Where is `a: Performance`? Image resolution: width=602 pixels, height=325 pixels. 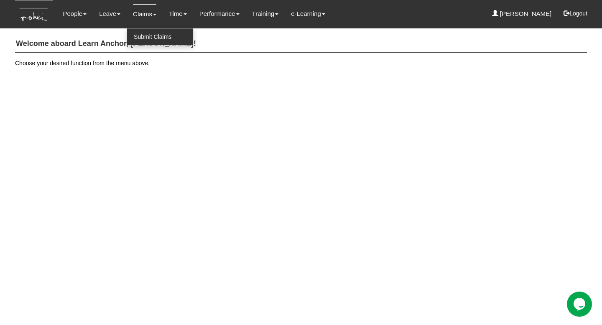 a: Performance is located at coordinates (220, 14).